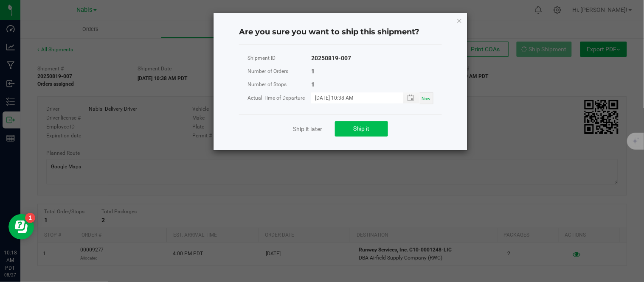 The width and height of the screenshot is (644, 282). I want to click on span: Now, so click(426, 98).